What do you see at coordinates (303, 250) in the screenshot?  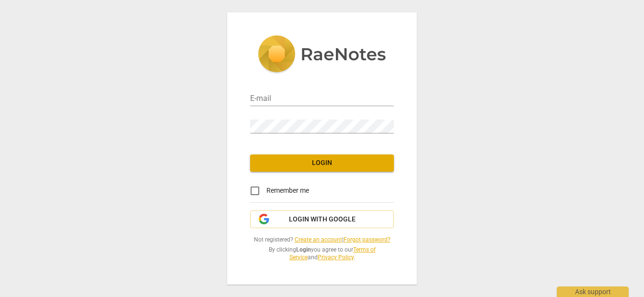 I see `b: Login` at bounding box center [303, 250].